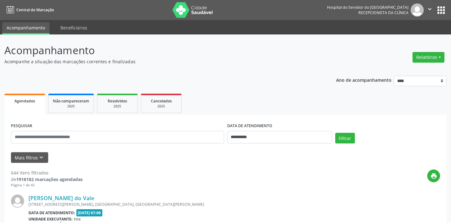 The image size is (451, 223). What do you see at coordinates (29, 158) in the screenshot?
I see `button: Mais filtroskeyboard_arrow_down` at bounding box center [29, 158].